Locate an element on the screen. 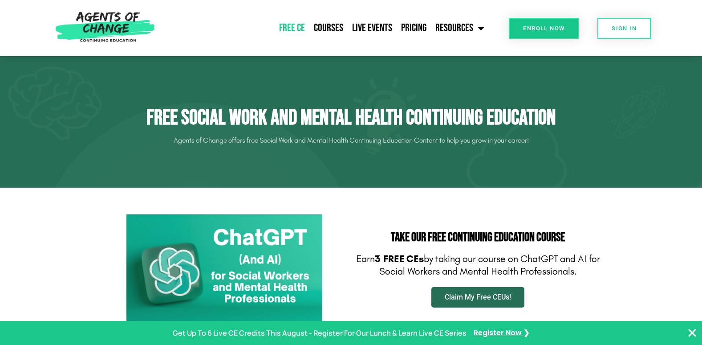 The width and height of the screenshot is (702, 345). span: SIGN IN is located at coordinates (624, 28).